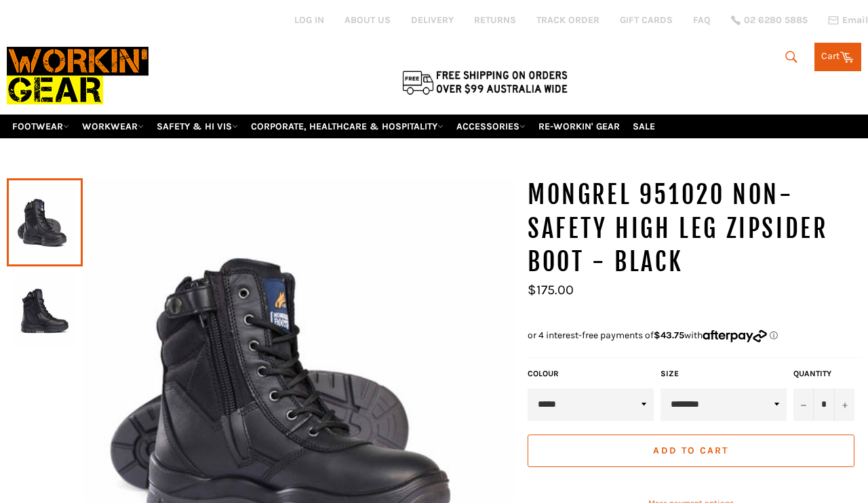 This screenshot has height=503, width=868. I want to click on img: MONGREL 951020 Non-Safety High Leg Zipsider Boot - Black - Workin' Gear, so click(45, 311).